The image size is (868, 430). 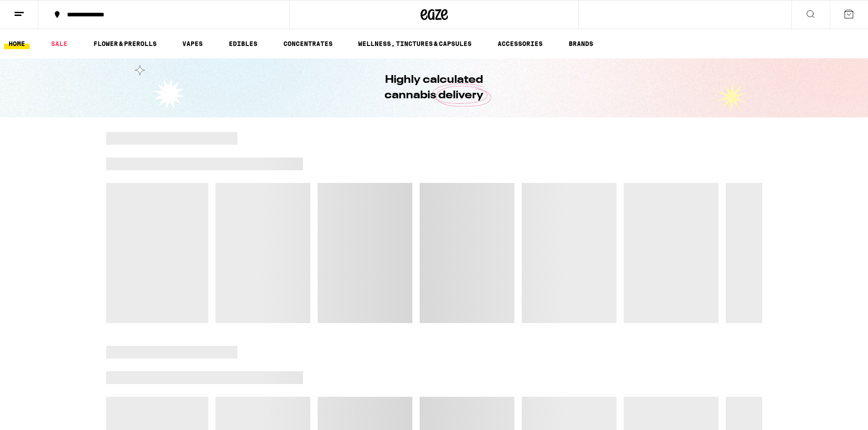 What do you see at coordinates (434, 88) in the screenshot?
I see `h1: Highly calculated cannabis delivery` at bounding box center [434, 88].